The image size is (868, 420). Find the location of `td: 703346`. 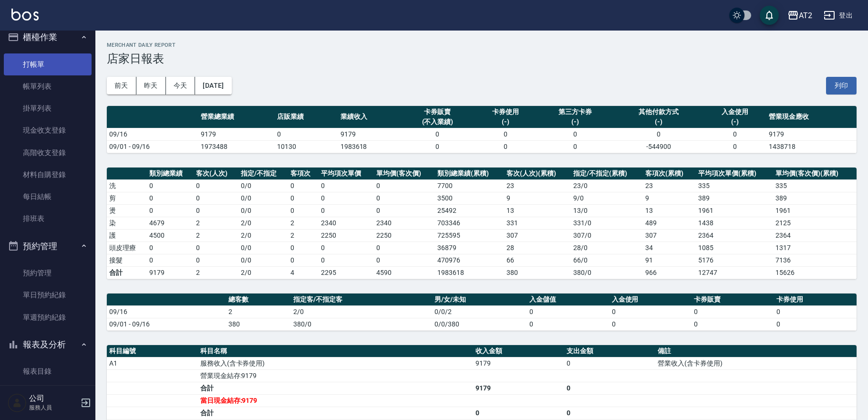

td: 703346 is located at coordinates (469, 223).